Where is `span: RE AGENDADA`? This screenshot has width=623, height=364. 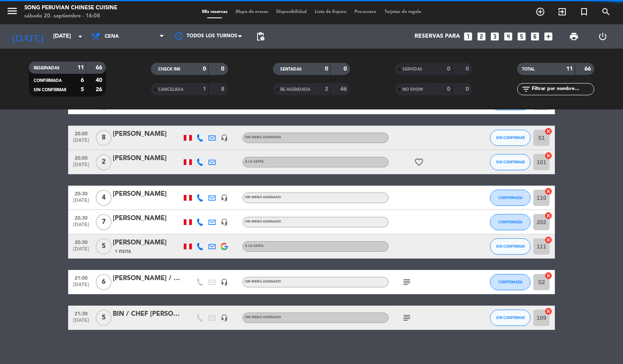
span: RE AGENDADA is located at coordinates (295, 90).